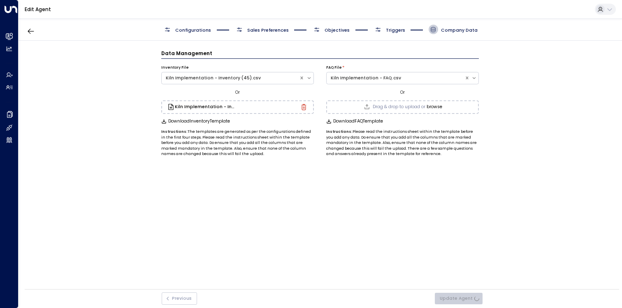  What do you see at coordinates (434, 107) in the screenshot?
I see `button: browse` at bounding box center [434, 107].